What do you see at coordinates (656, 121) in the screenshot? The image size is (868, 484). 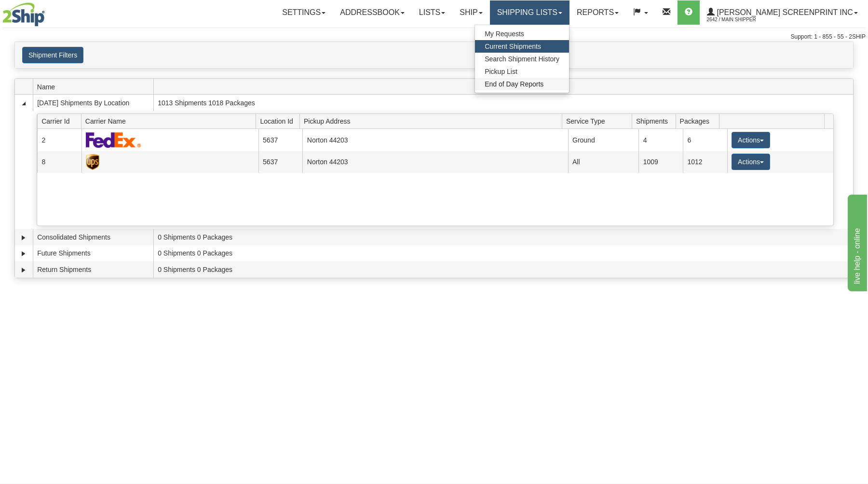 I see `span: Shipments` at bounding box center [656, 121].